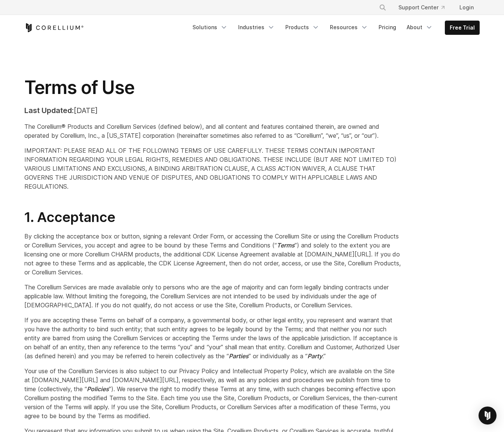 This screenshot has height=432, width=504. What do you see at coordinates (239, 356) in the screenshot?
I see `em: Parties` at bounding box center [239, 356].